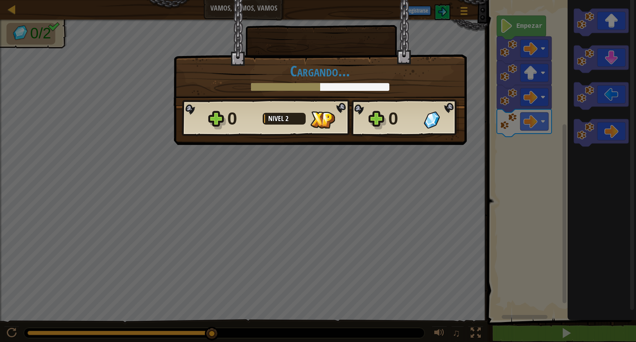 This screenshot has height=342, width=636. What do you see at coordinates (287, 118) in the screenshot?
I see `span: 2` at bounding box center [287, 118].